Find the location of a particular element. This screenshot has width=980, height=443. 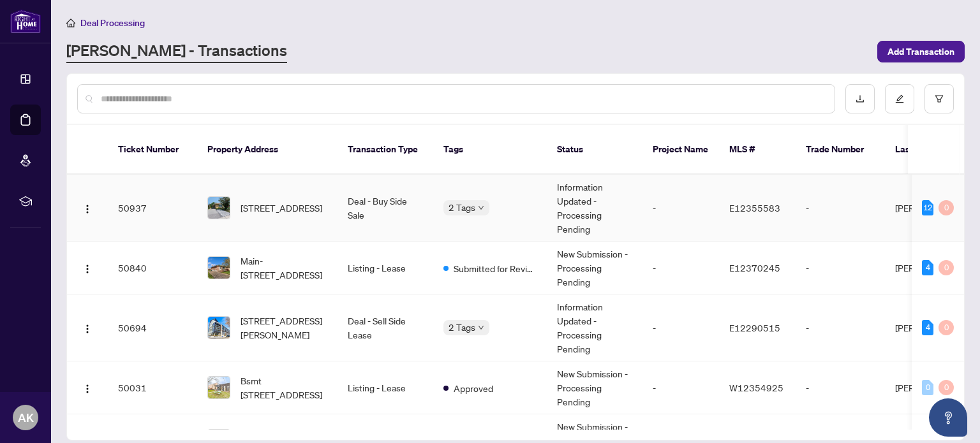

img: logo is located at coordinates (25, 21).